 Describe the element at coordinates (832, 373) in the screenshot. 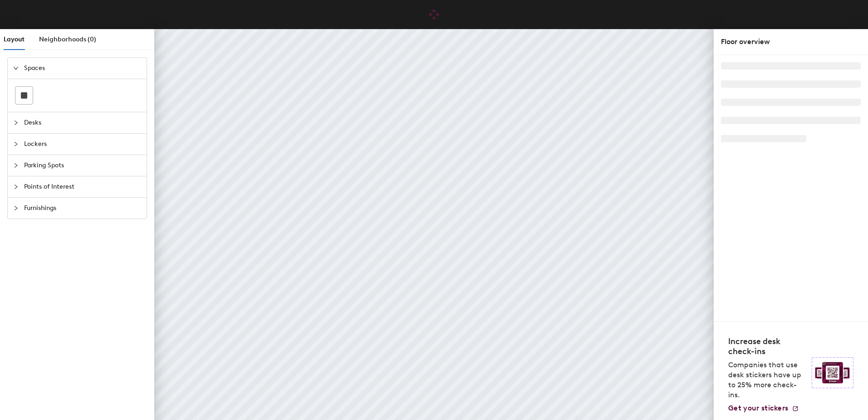

I see `img: Sticker logo` at that location.